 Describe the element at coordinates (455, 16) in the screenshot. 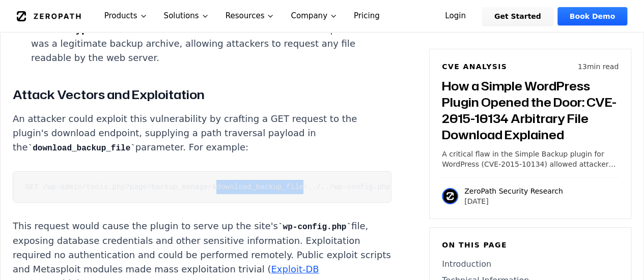

I see `a: Login` at that location.